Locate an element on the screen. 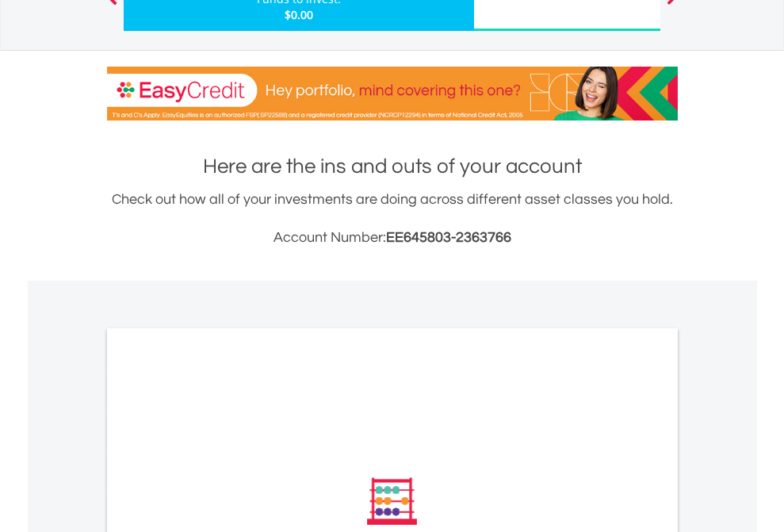 The image size is (784, 532). h1: Here are the ins and outs of your account is located at coordinates (392, 167).